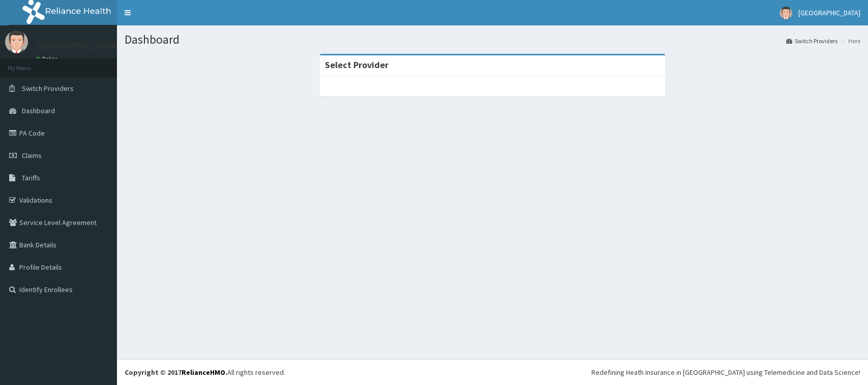  What do you see at coordinates (493, 372) in the screenshot?
I see `footer: All rights reserved.` at bounding box center [493, 372].